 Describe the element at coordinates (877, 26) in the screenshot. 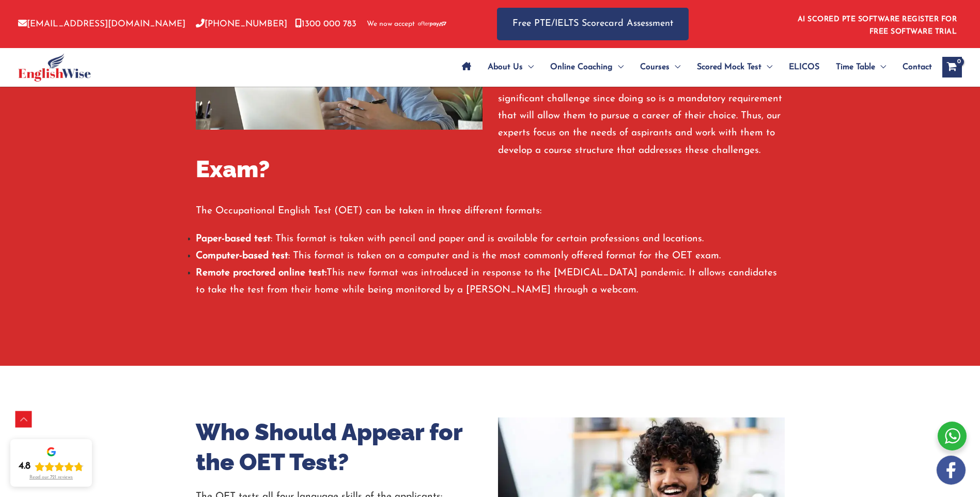

I see `a: AI SCORED PTE SOFTWARE REGISTER FOR FREE SOFTWARE TRIAL` at that location.